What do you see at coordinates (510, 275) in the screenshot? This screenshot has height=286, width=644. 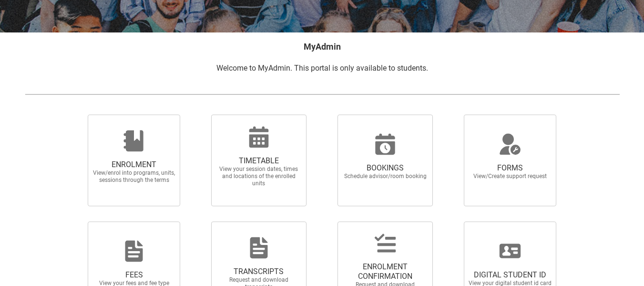 I see `span: DIGITAL STUDENT ID` at bounding box center [510, 275].